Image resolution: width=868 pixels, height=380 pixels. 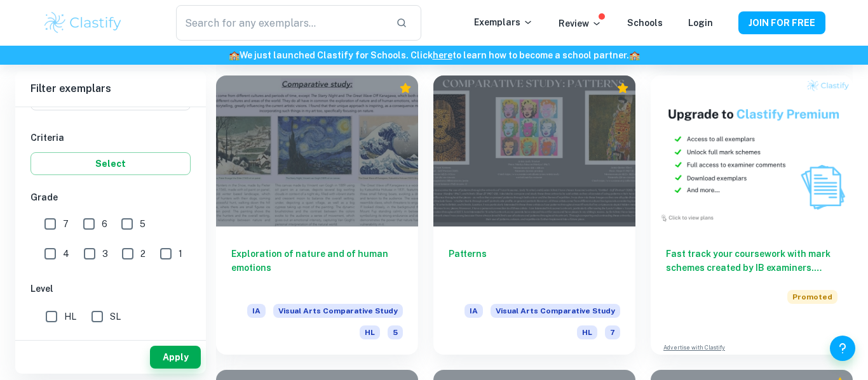 I want to click on h6: Fast track your coursework with mark schemes created by IB examiners. Upgrade now, so click(x=752, y=261).